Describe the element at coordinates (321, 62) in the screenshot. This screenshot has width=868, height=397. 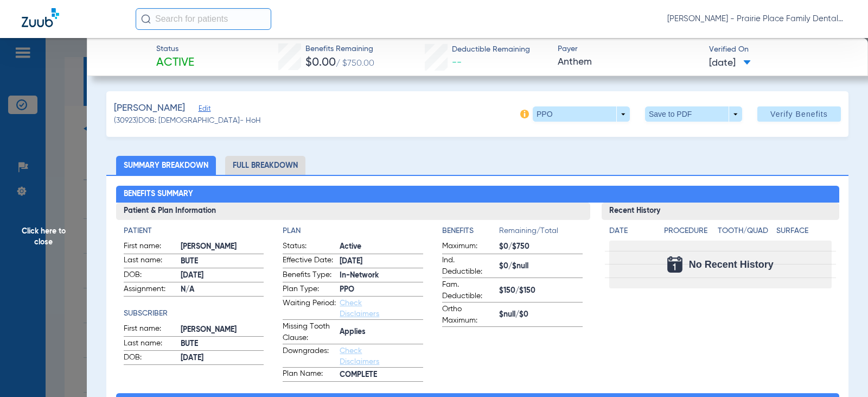
I see `span: $0.00` at that location.